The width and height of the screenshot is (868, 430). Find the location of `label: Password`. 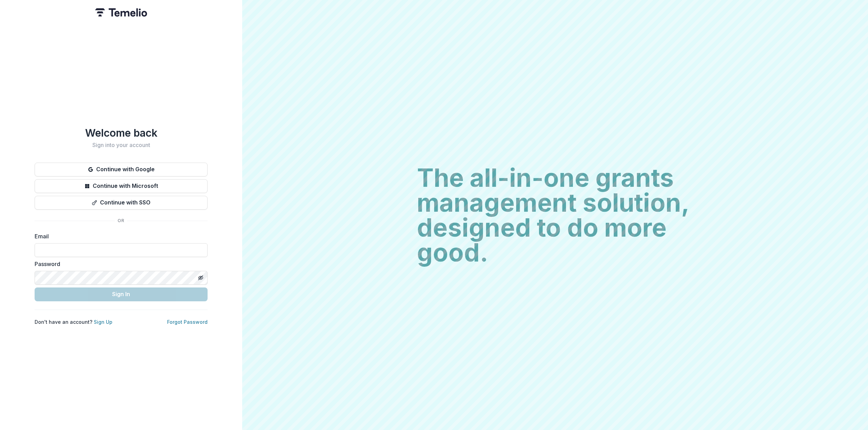

label: Password is located at coordinates (119, 264).